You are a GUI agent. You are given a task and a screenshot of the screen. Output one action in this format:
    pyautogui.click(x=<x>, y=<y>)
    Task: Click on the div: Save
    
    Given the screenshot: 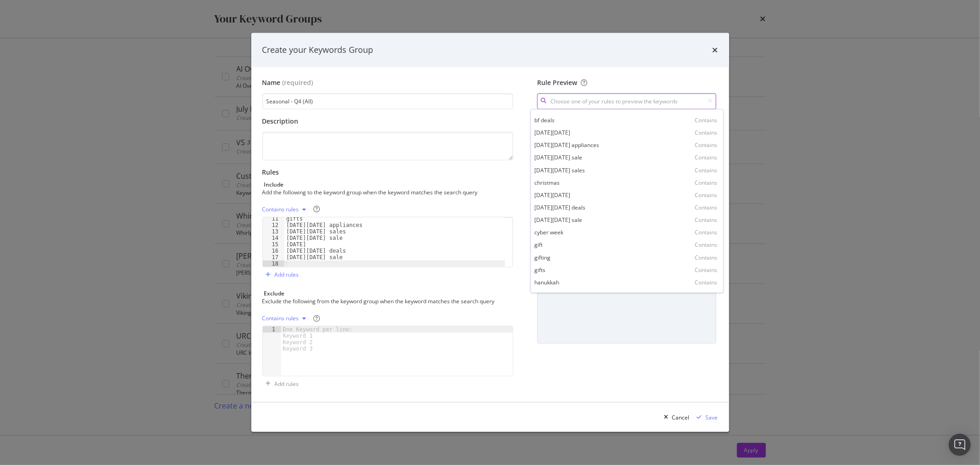 What is the action you would take?
    pyautogui.click(x=712, y=418)
    